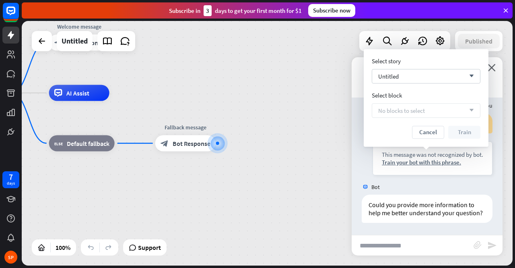 Image resolution: width=515 pixels, height=268 pixels. Describe the element at coordinates (208, 10) in the screenshot. I see `div: 3` at that location.